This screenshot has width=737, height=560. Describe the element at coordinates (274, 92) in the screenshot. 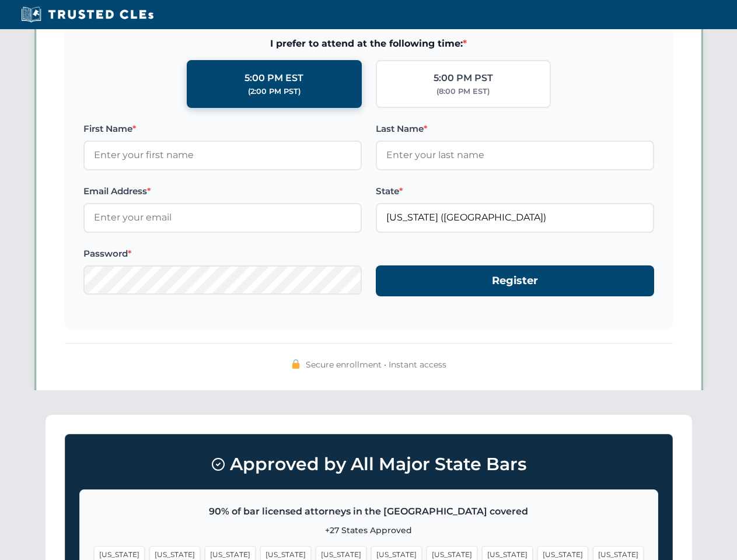

I see `div: (2:00 PM PST)` at that location.